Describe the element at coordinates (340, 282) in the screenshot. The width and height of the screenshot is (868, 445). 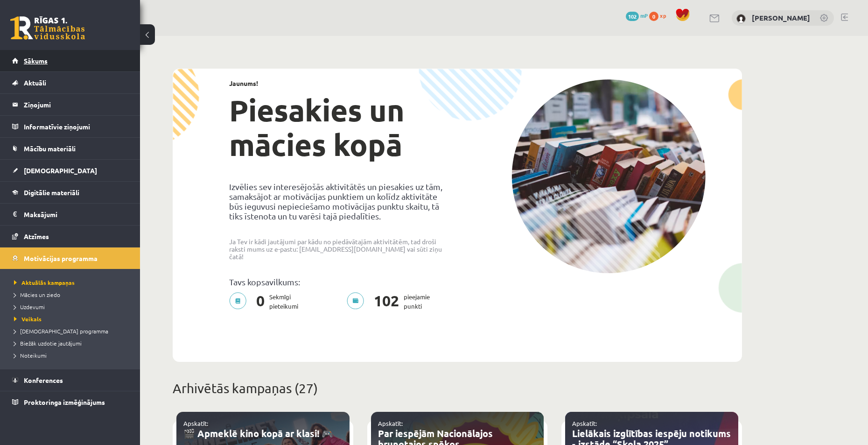
I see `p: Tavs kopsavilkums:` at that location.